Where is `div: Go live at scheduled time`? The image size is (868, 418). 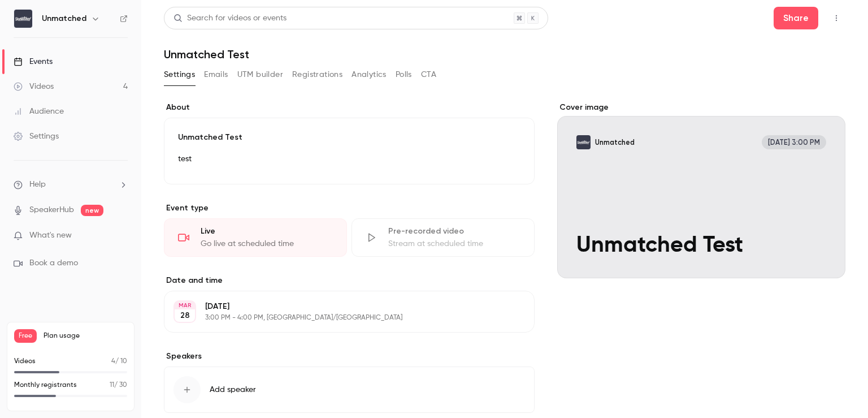
div: Go live at scheduled time is located at coordinates (267, 243).